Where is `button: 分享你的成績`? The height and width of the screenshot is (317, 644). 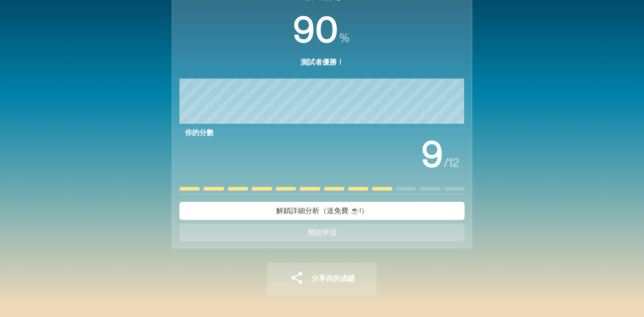 button: 分享你的成績 is located at coordinates (322, 279).